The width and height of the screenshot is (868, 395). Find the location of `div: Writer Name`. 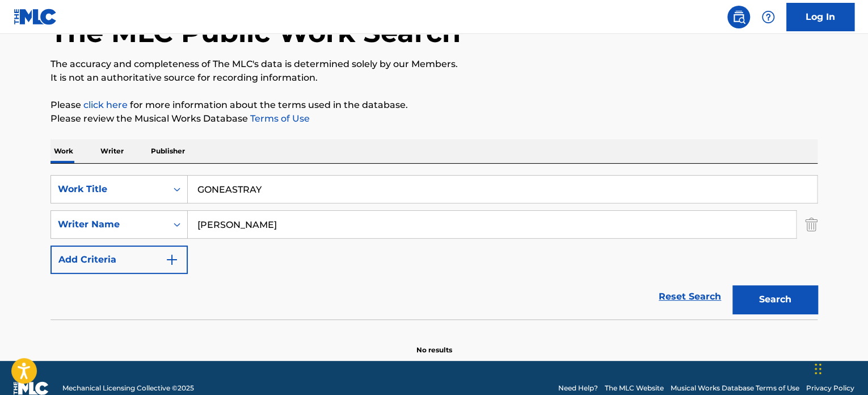

div: Writer Name is located at coordinates (109, 224).